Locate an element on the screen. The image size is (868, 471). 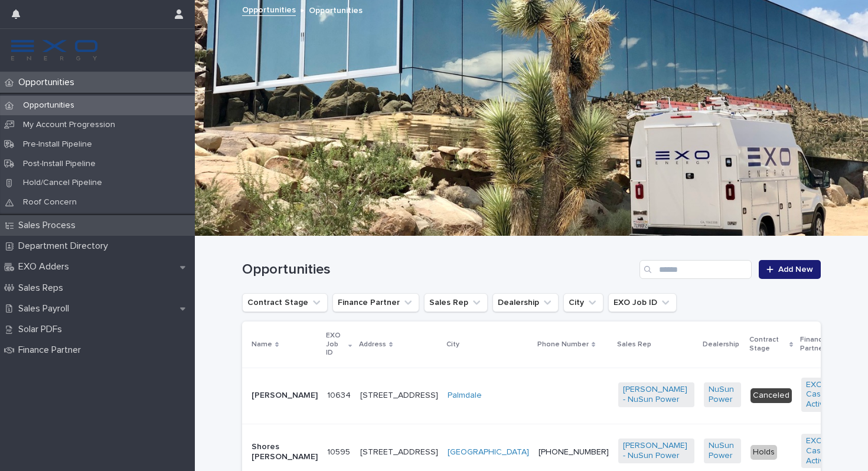
p: City is located at coordinates (453, 344).